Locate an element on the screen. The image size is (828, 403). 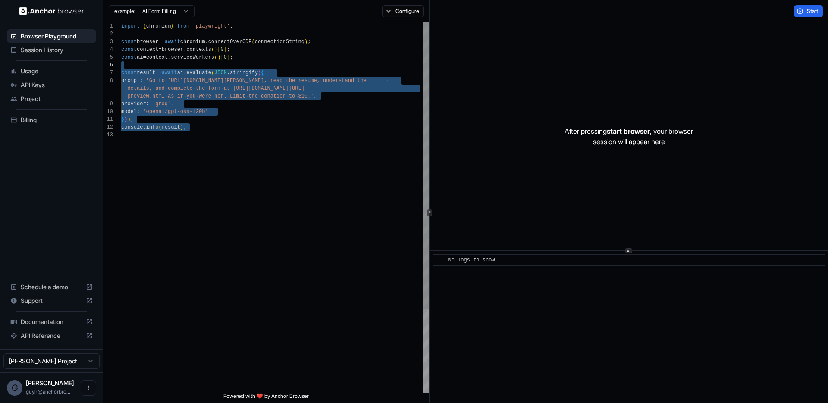
span: 'groq' is located at coordinates (161, 104).